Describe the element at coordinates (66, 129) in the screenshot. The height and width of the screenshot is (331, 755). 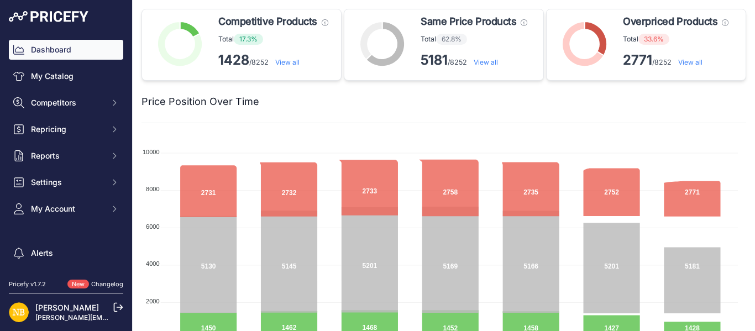
I see `button: Repricing` at that location.